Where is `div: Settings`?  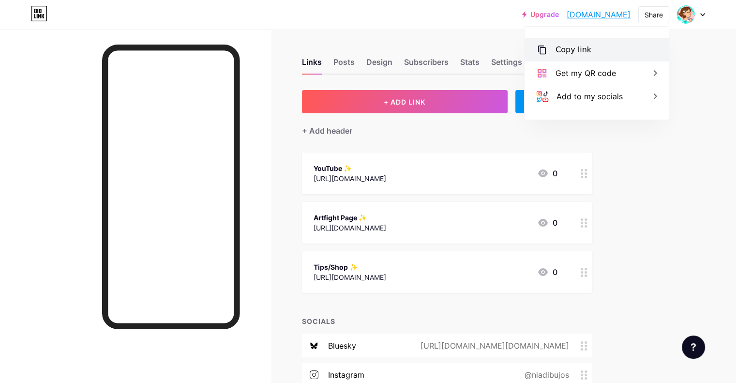
div: Settings is located at coordinates (506, 65).